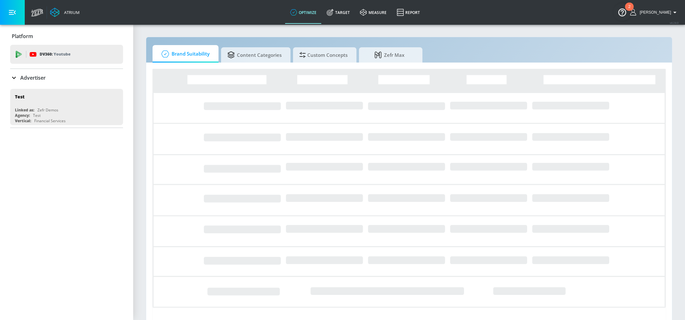 The width and height of the screenshot is (685, 320). What do you see at coordinates (23, 121) in the screenshot?
I see `div: Vertical:` at bounding box center [23, 121].